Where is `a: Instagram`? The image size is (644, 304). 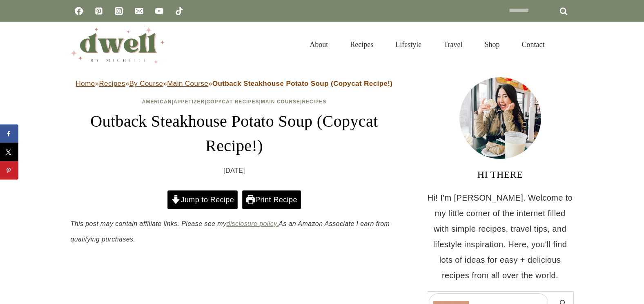 a: Instagram is located at coordinates (119, 11).